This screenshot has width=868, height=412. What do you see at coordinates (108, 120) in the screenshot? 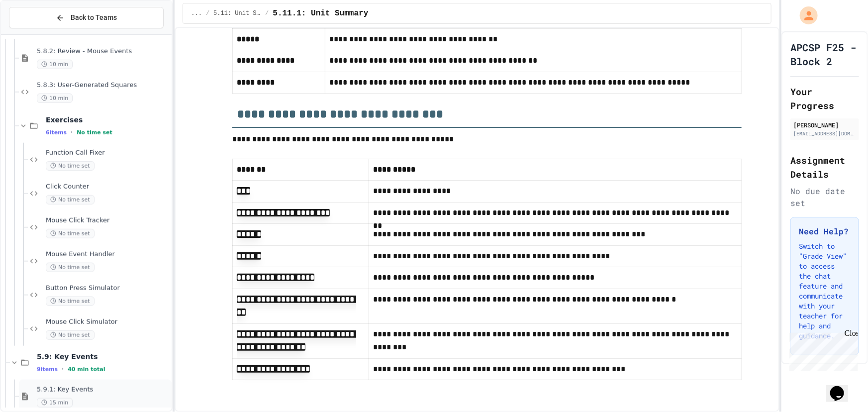
I see `span: Exercises` at bounding box center [108, 120].